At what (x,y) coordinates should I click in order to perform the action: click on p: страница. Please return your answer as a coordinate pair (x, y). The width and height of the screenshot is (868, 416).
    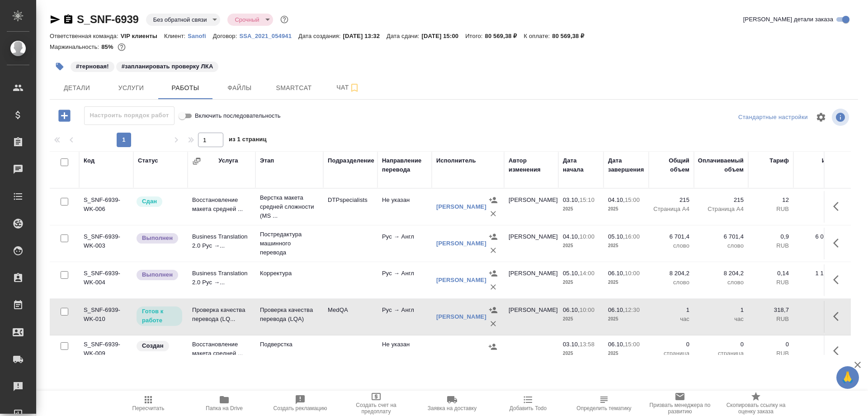
    Looking at the image, I should click on (721, 354).